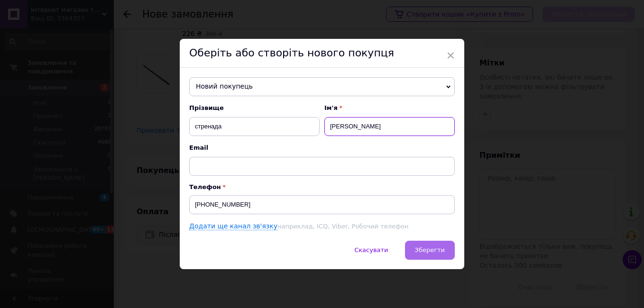 This screenshot has height=308, width=644. I want to click on span: наприклад, ICQ, Viber, Робочий телефон, so click(343, 226).